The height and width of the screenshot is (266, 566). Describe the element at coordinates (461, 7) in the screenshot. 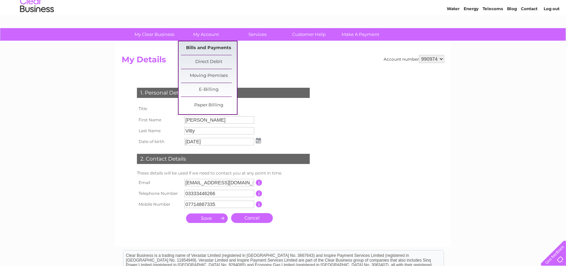

I see `a: 0333 014 3131` at that location.